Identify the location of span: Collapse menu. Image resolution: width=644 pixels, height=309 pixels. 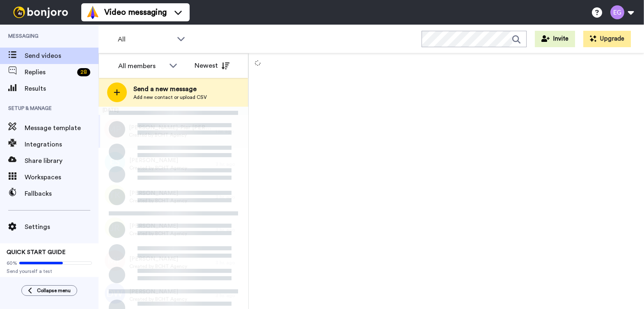
(54, 290).